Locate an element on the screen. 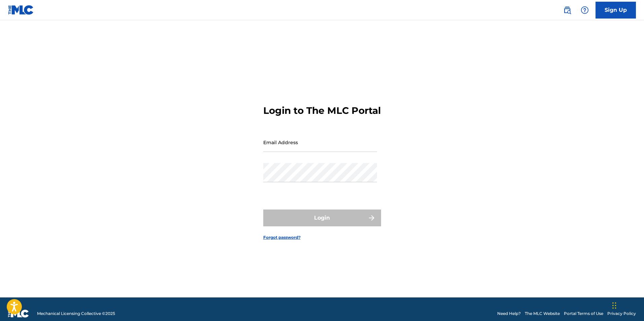 The height and width of the screenshot is (321, 644). img: MLC Logo is located at coordinates (21, 10).